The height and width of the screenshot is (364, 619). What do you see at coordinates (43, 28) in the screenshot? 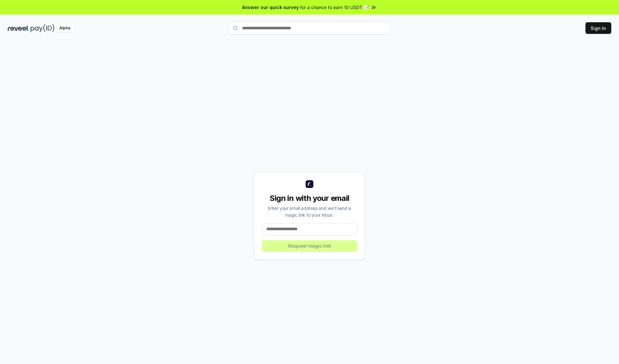
I see `img: pay_id` at bounding box center [43, 28].